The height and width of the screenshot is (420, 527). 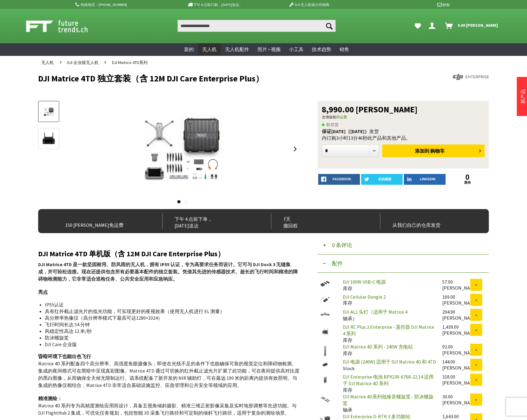 I want to click on img: DJI RC Plus 2 Enterprise - 遥控器 DJI Matrice 4 系列, so click(x=325, y=331).